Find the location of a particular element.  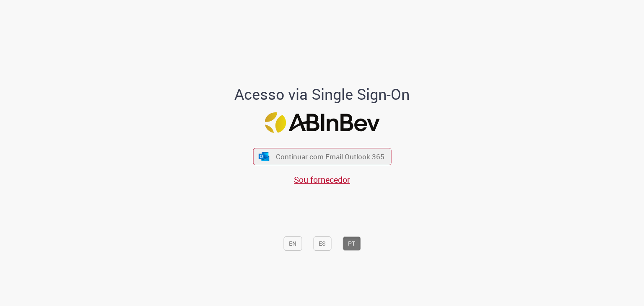

h1: Acesso via Single Sign-On is located at coordinates (322, 94).